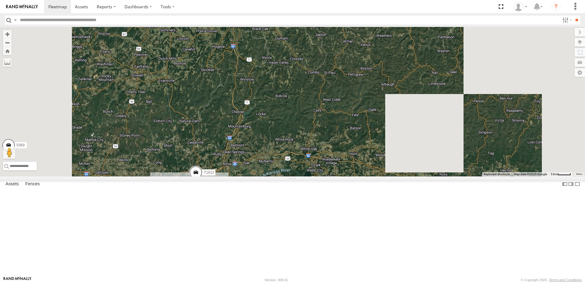 The height and width of the screenshot is (283, 585). What do you see at coordinates (22, 7) in the screenshot?
I see `img: rand-logo.svg` at bounding box center [22, 7].